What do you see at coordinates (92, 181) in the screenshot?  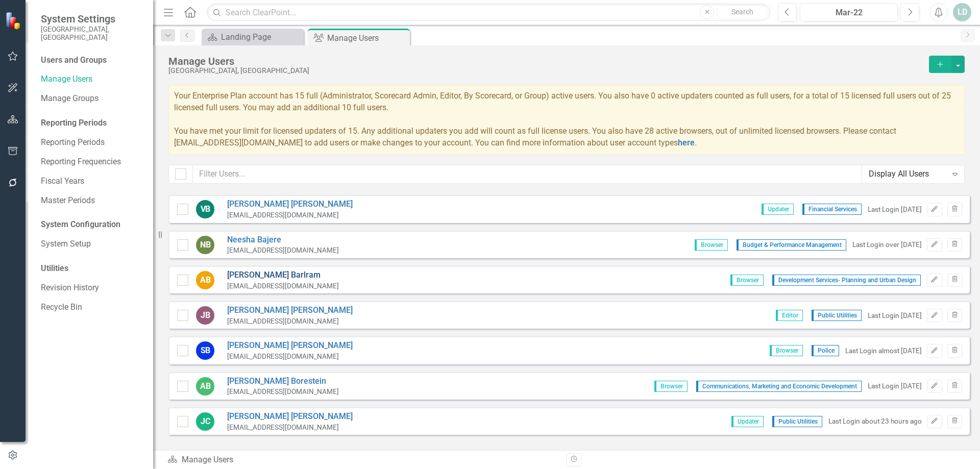 I see `a: Fiscal Years` at bounding box center [92, 181].